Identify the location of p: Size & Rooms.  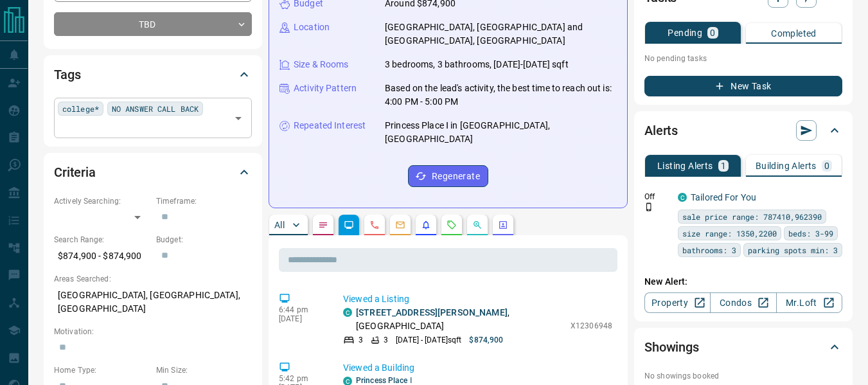
(321, 64).